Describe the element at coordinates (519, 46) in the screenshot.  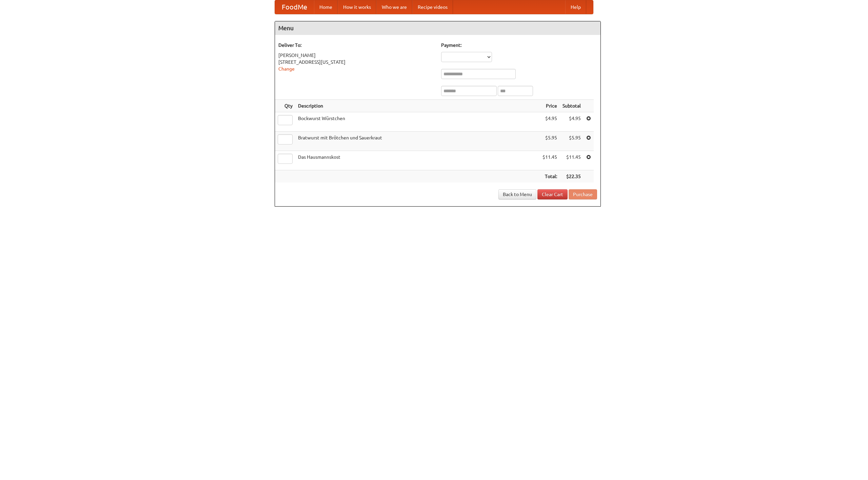
I see `h5: Payment:` at that location.